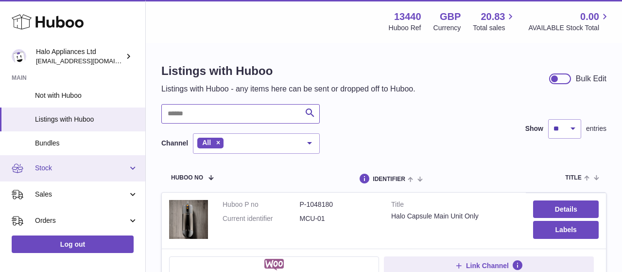 The height and width of the screenshot is (272, 622). I want to click on span: Sales, so click(81, 194).